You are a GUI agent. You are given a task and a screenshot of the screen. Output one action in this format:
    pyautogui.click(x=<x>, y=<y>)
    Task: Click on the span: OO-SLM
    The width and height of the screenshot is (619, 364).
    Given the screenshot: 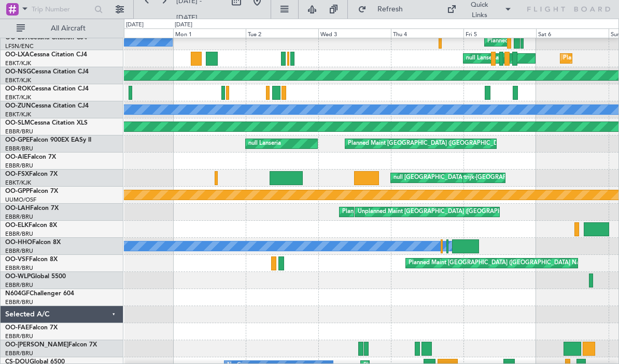 What is the action you would take?
    pyautogui.click(x=17, y=123)
    